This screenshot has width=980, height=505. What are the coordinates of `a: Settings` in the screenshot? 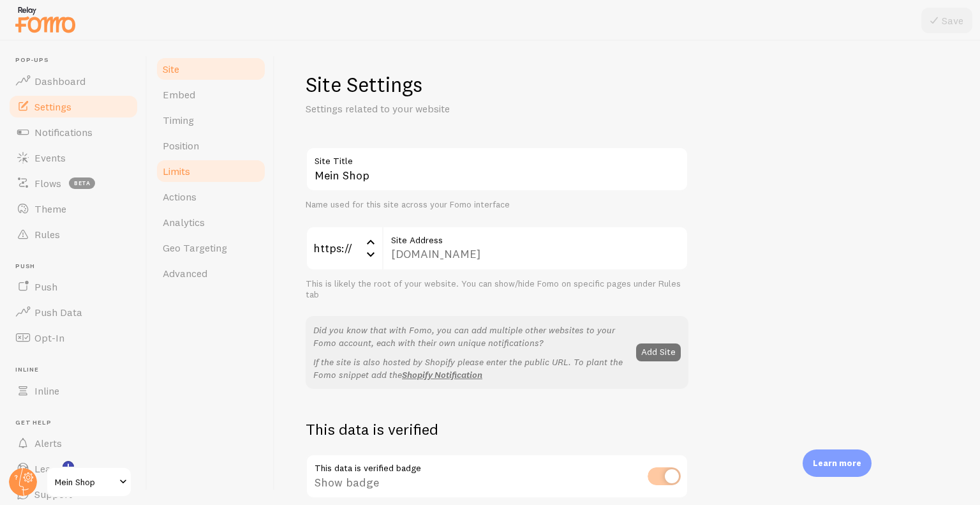 It's located at (73, 107).